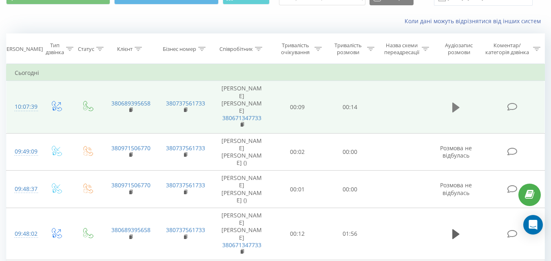  I want to click on div: Тривалість очікування, so click(295, 49).